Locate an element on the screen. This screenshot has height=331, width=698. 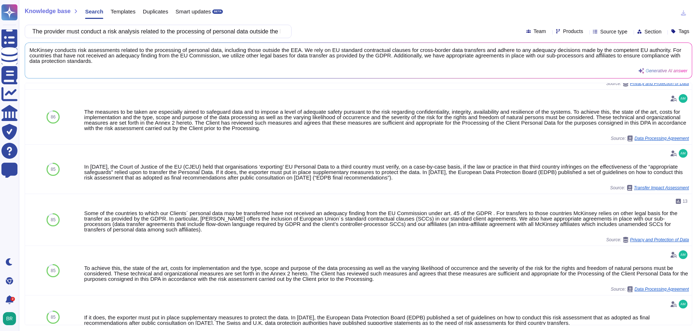
button: user is located at coordinates (11, 319).